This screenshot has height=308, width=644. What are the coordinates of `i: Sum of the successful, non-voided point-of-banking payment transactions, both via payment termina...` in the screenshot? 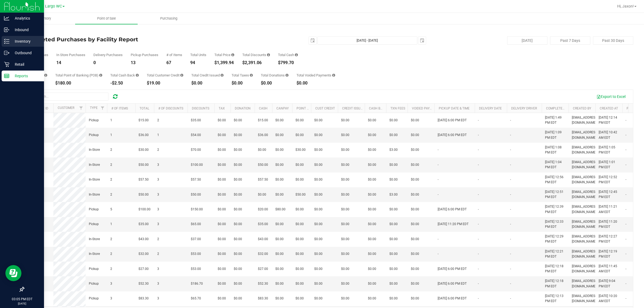 It's located at (101, 75).